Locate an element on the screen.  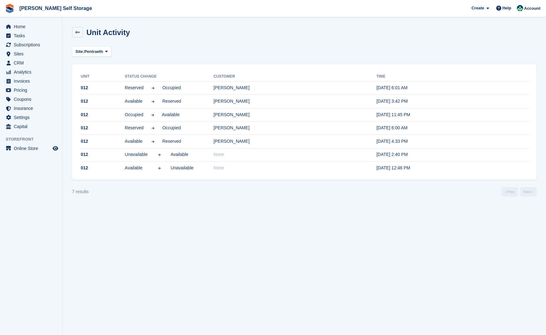
time: 2025-06-08 22:45:04 UTC is located at coordinates (393, 115).